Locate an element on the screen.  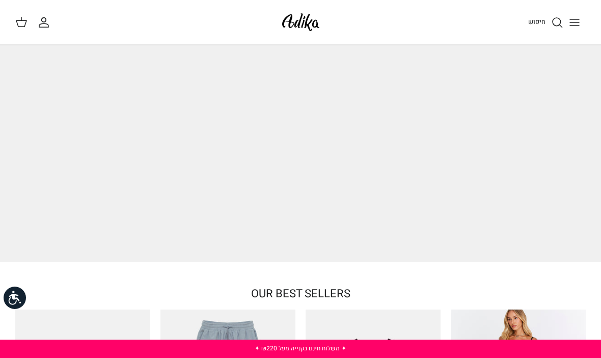
a: החשבון שלי is located at coordinates (46, 22).